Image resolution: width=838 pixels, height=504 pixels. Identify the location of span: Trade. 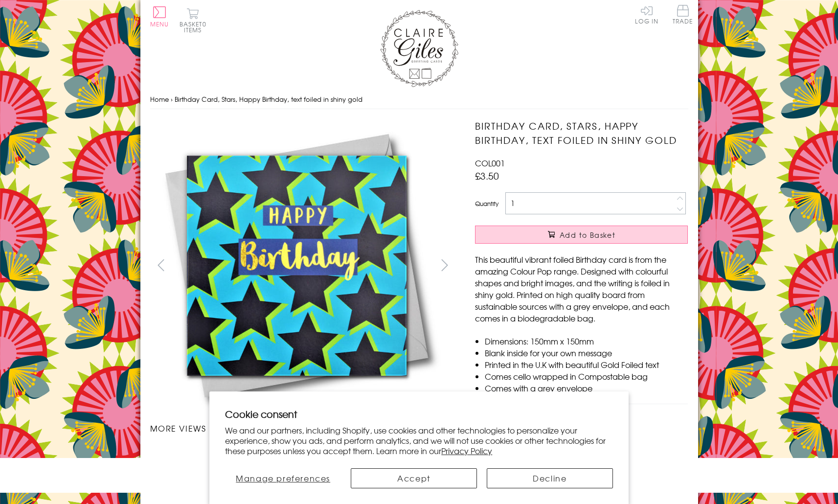
(683, 14).